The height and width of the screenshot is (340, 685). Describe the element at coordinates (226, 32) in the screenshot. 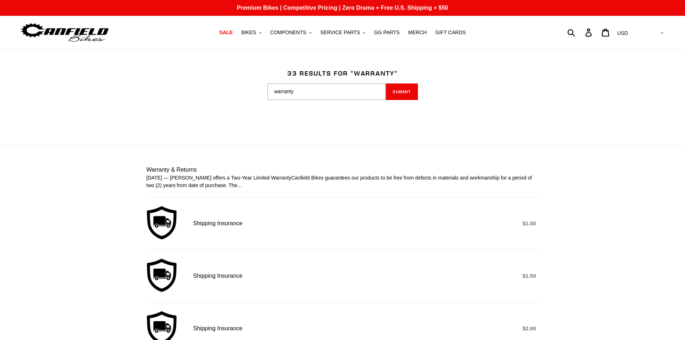

I see `a: SALE` at that location.